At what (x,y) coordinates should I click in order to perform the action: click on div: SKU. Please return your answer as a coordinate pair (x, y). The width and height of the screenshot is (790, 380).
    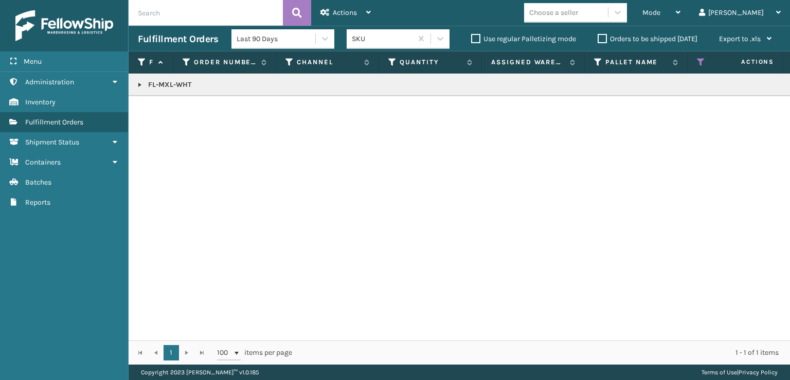
    Looking at the image, I should click on (382, 39).